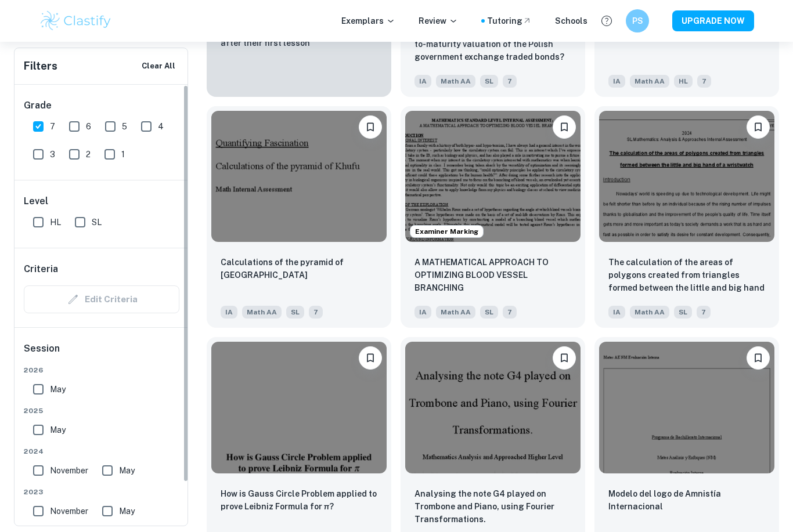 The image size is (793, 532). What do you see at coordinates (125, 126) in the screenshot?
I see `span: 5` at bounding box center [125, 126].